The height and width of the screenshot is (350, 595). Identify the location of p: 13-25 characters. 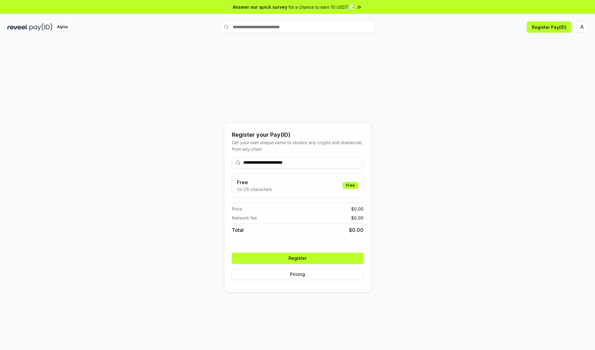
(255, 189).